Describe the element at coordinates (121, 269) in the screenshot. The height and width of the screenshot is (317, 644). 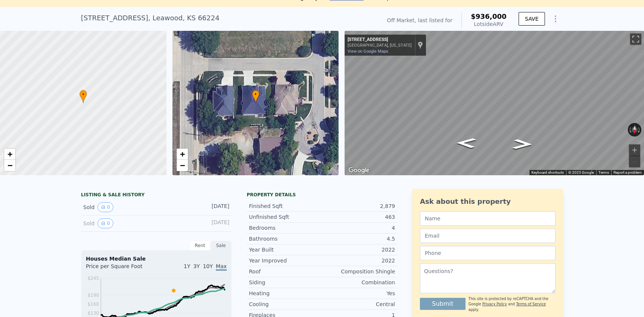
I see `div: Price per Square Foot` at that location.